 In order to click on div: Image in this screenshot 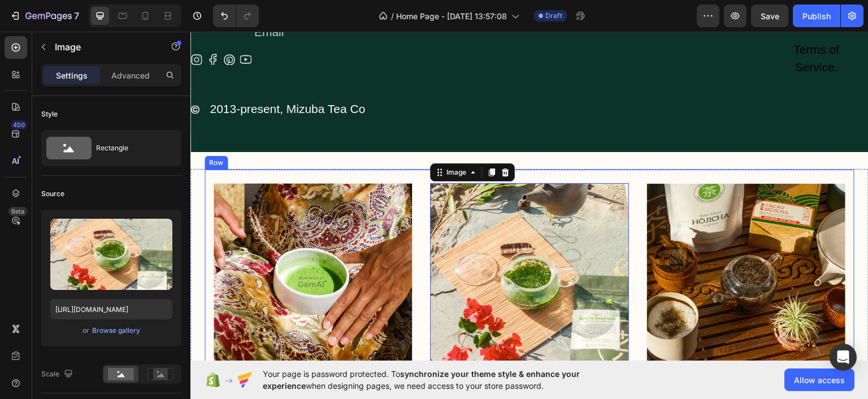, I will do `click(265, 141)`.